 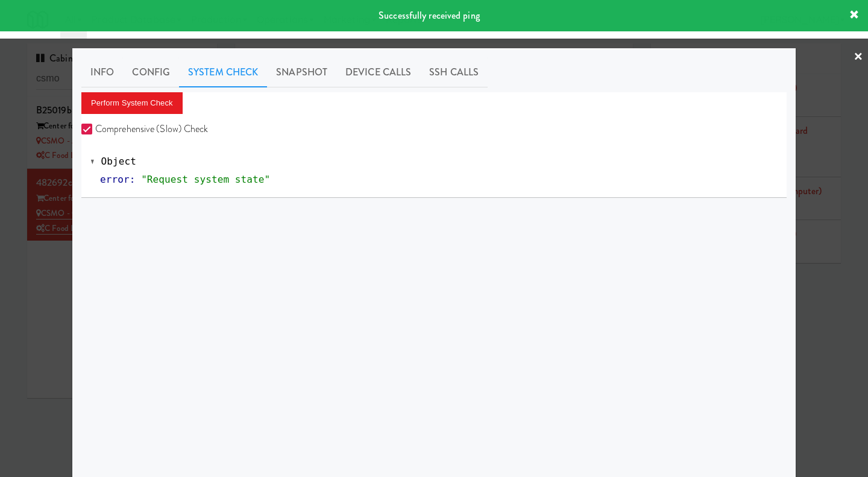 What do you see at coordinates (205, 179) in the screenshot?
I see `span: "Request system state"` at bounding box center [205, 179].